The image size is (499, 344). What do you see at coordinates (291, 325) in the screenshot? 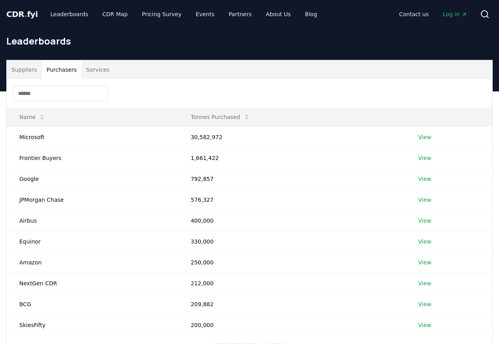
I see `td: 200,000` at bounding box center [291, 325].